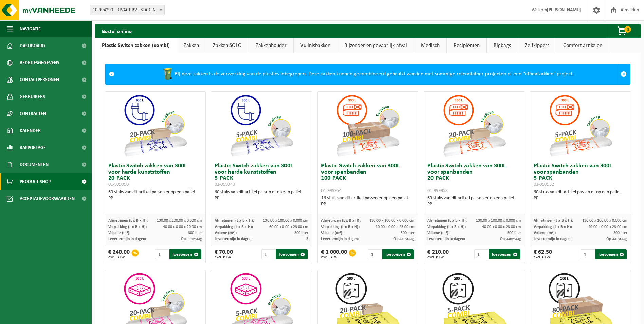  What do you see at coordinates (544, 184) in the screenshot?
I see `span: 01-999952` at bounding box center [544, 184].